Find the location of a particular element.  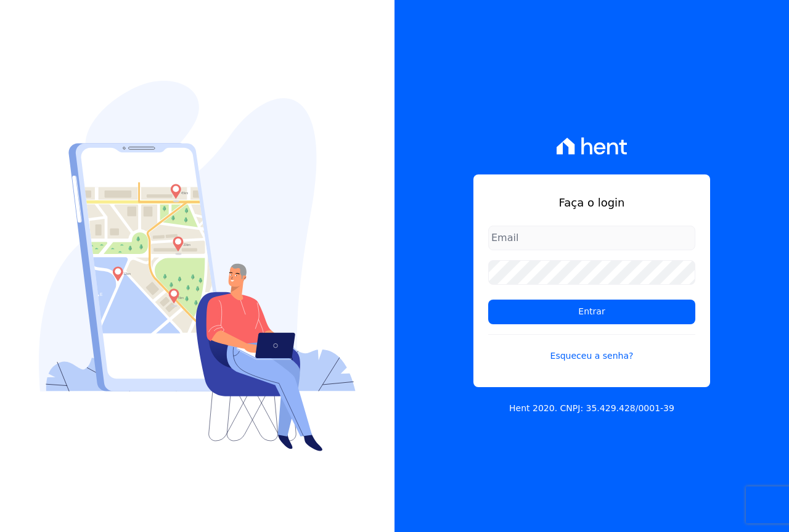

h1: Faça o login is located at coordinates (592, 202).